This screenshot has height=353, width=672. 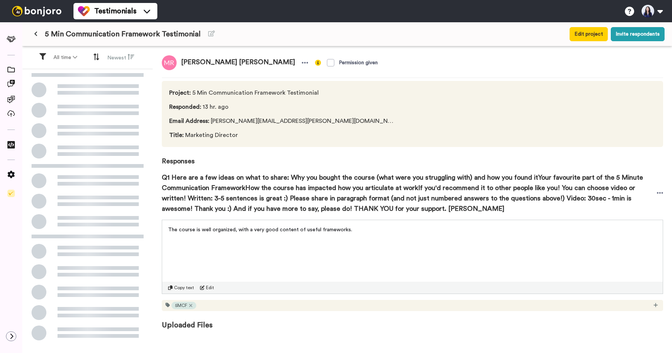 What do you see at coordinates (589, 34) in the screenshot?
I see `a: Edit project` at bounding box center [589, 34].